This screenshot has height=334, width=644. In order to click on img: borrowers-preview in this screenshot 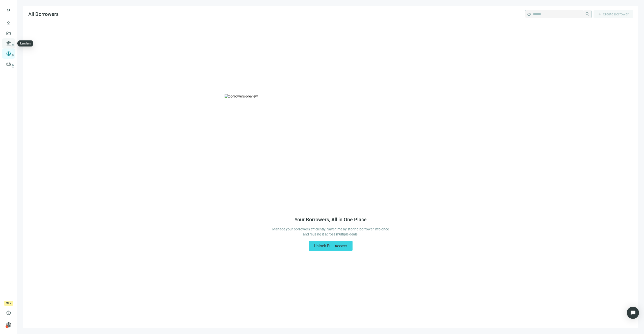, I will do `click(330, 152)`.